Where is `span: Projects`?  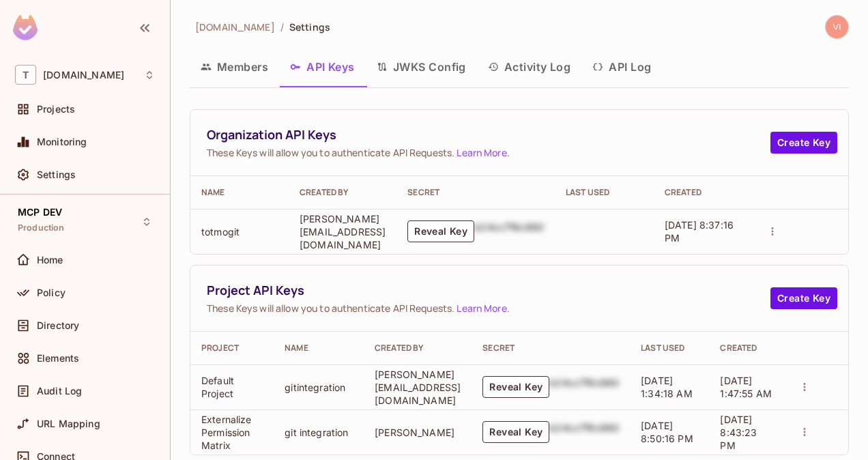
span: Projects is located at coordinates (56, 109).